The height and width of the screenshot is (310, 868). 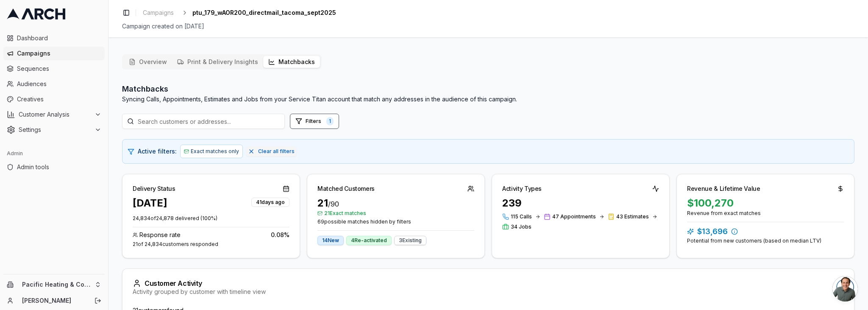 I want to click on div: Activity Types, so click(x=522, y=189).